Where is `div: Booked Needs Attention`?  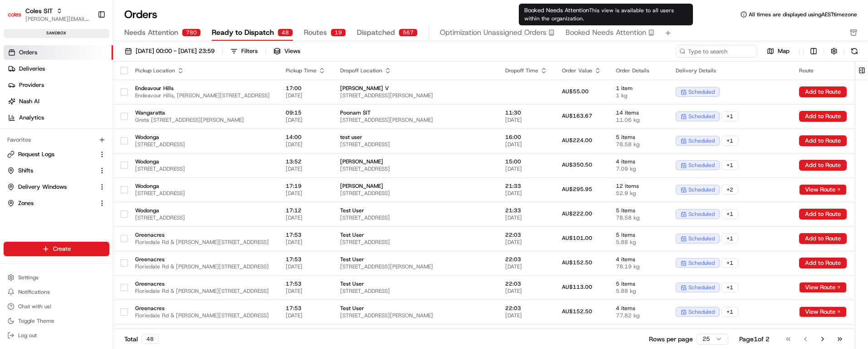
div: Booked Needs Attention is located at coordinates (606, 14).